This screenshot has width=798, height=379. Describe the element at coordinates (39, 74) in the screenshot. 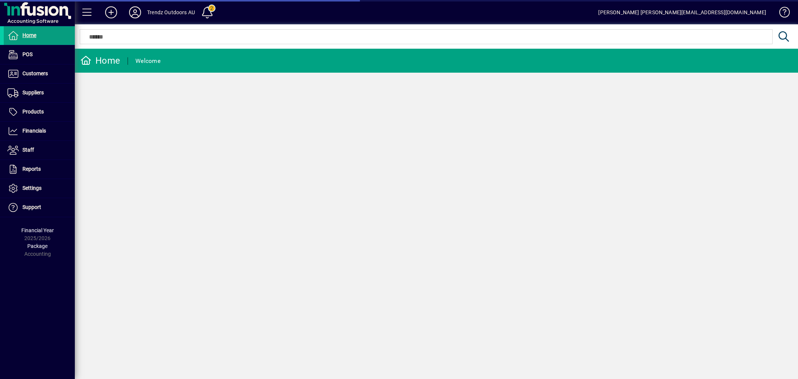

I see `a: Customers` at that location.